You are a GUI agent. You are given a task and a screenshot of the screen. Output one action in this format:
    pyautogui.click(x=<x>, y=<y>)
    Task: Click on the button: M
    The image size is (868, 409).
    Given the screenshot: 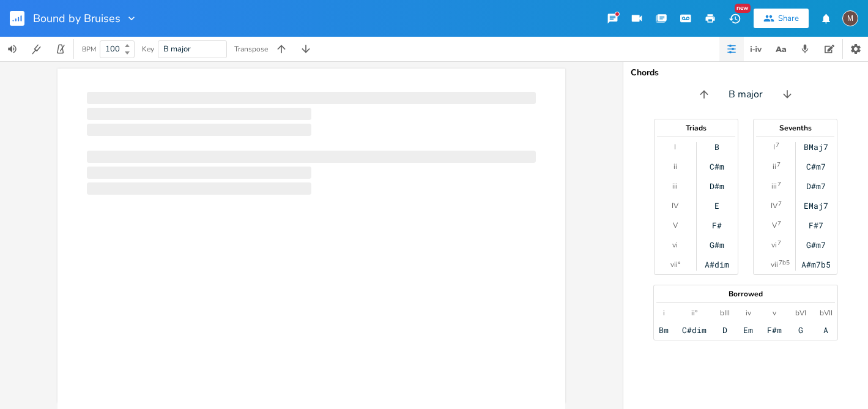 What is the action you would take?
    pyautogui.click(x=851, y=18)
    